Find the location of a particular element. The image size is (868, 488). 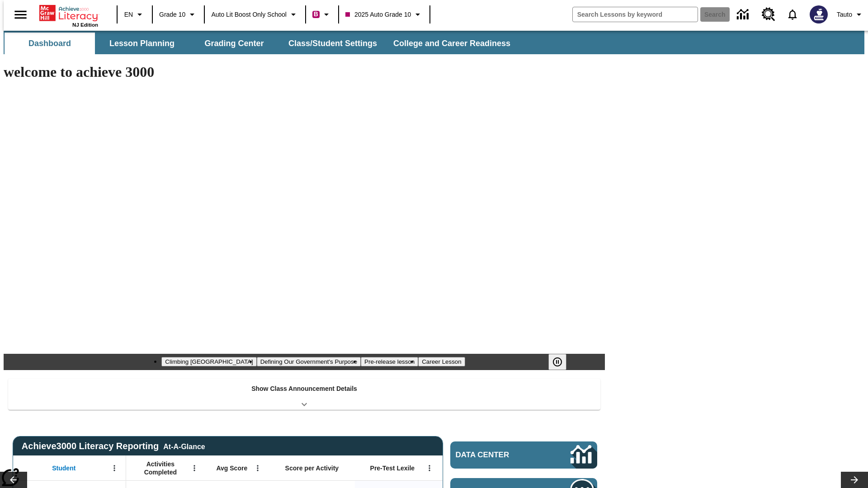

button: Select a new avatar is located at coordinates (819, 15).